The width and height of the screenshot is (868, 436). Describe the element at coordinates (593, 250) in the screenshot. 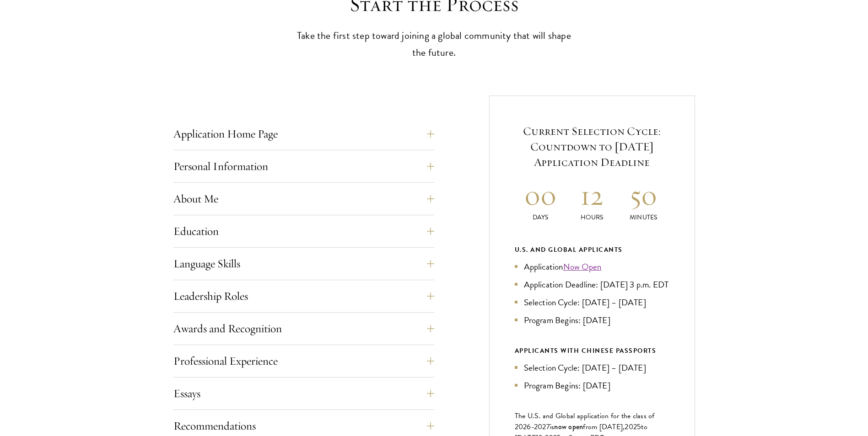

I see `div: U.S. and Global Applicants` at that location.